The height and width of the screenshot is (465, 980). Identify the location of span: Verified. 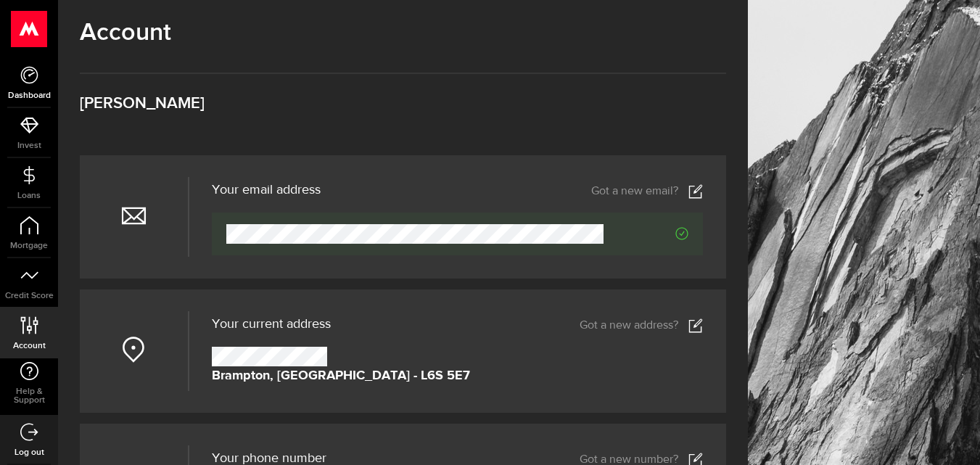
(645, 234).